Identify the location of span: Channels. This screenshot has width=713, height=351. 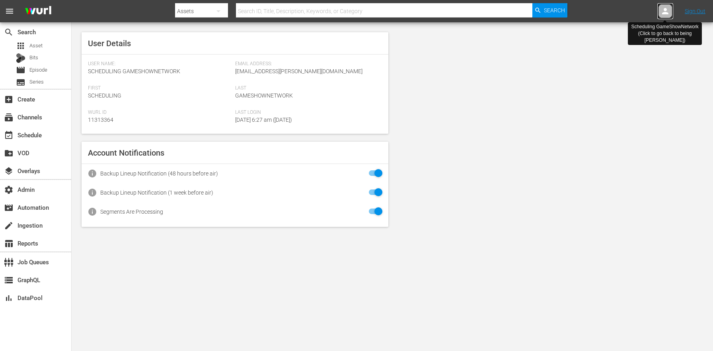
(9, 117).